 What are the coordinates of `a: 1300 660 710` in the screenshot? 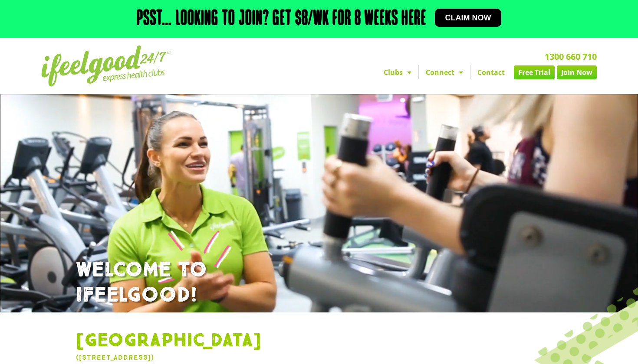 It's located at (571, 56).